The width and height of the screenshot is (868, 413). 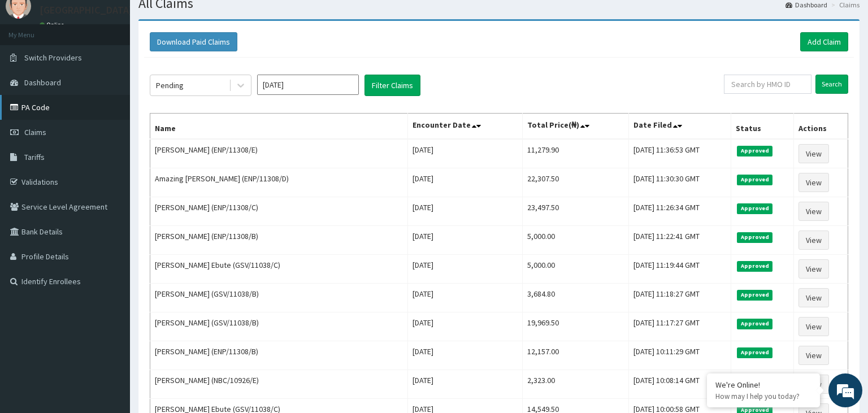 I want to click on td: 19,969.50, so click(x=576, y=327).